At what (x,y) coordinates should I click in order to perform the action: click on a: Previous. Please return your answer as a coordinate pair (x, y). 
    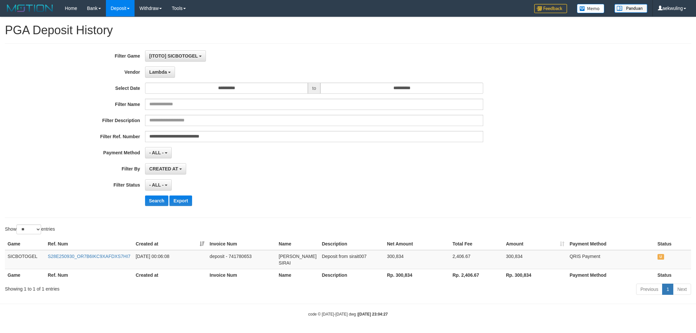
    Looking at the image, I should click on (650, 289).